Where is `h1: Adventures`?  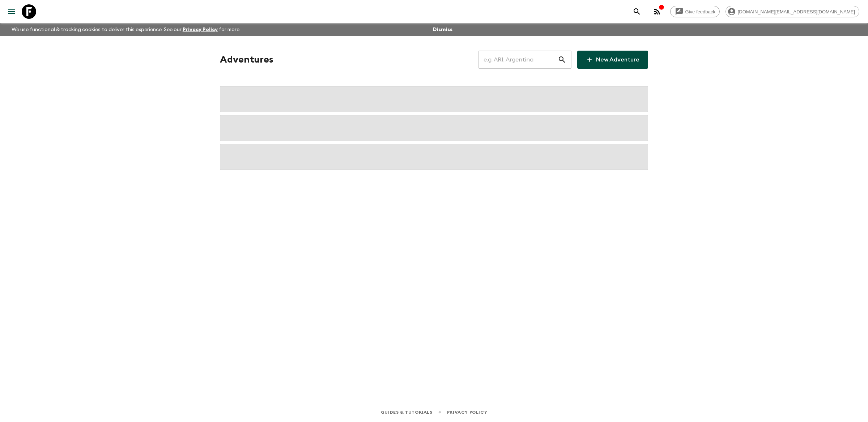
h1: Adventures is located at coordinates (247, 59).